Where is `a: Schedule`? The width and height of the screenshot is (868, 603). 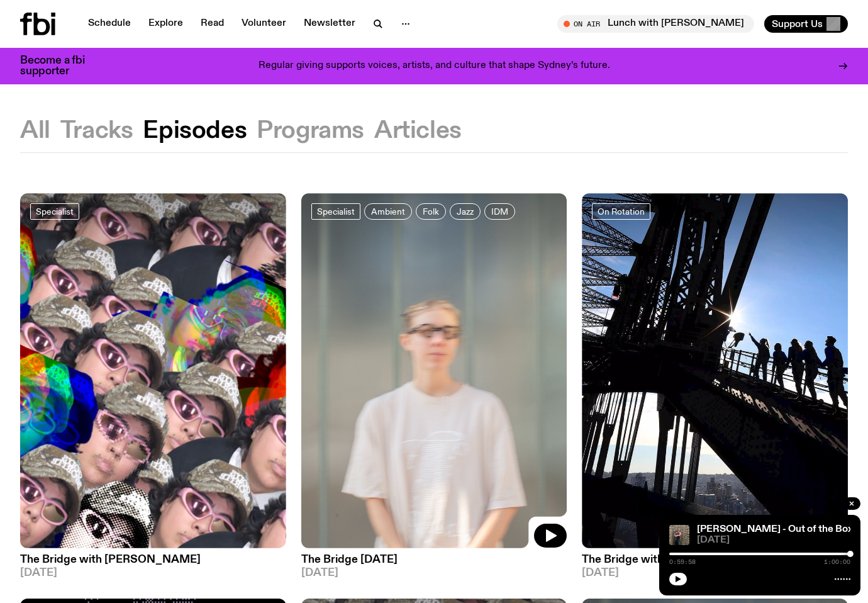 a: Schedule is located at coordinates (109, 24).